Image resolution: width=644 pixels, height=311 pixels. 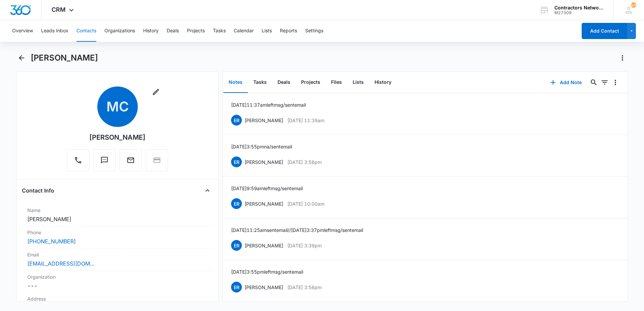 What do you see at coordinates (235, 82) in the screenshot?
I see `button: Notes` at bounding box center [235, 82].